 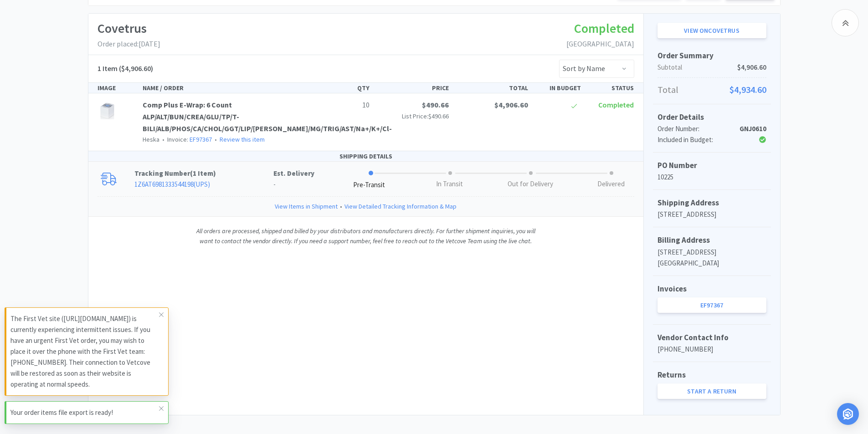 What do you see at coordinates (711, 90) in the screenshot?
I see `p: Total` at bounding box center [711, 90].